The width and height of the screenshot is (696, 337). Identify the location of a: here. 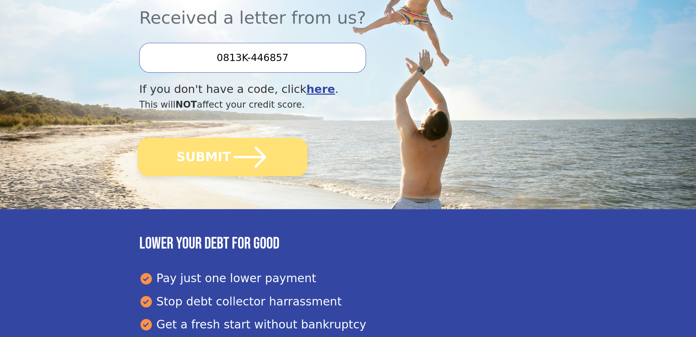
(321, 89).